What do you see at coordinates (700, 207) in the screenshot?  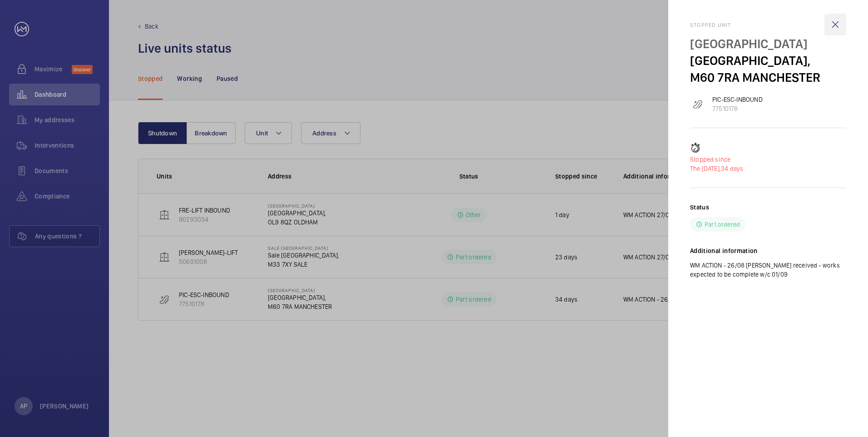 I see `h2: Status` at bounding box center [700, 207].